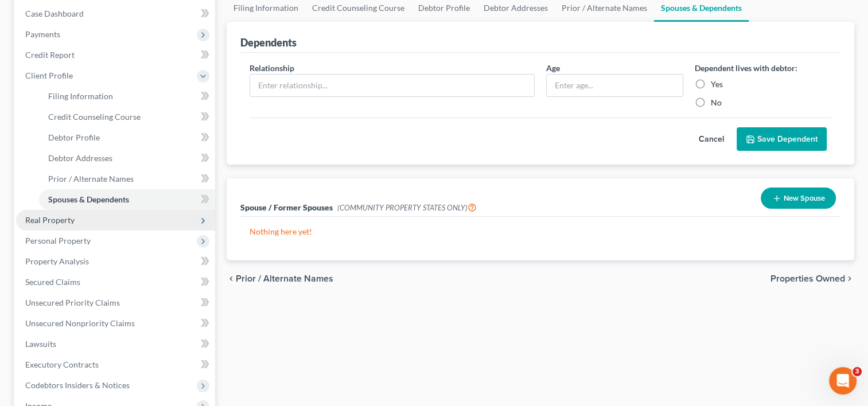 The height and width of the screenshot is (406, 868). Describe the element at coordinates (115, 365) in the screenshot. I see `a: Executory Contracts` at that location.